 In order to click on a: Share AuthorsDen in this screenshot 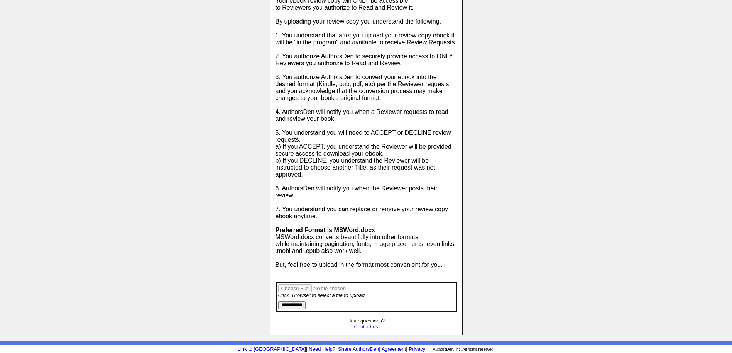, I will do `click(358, 348)`.